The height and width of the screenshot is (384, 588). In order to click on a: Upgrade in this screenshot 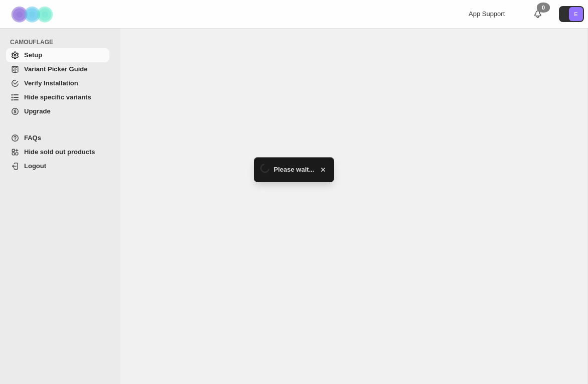, I will do `click(58, 112)`.